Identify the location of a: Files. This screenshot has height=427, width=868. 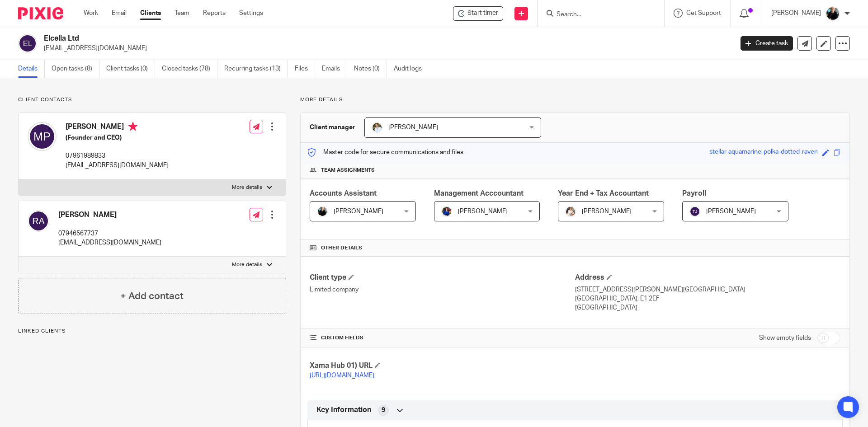
(305, 69).